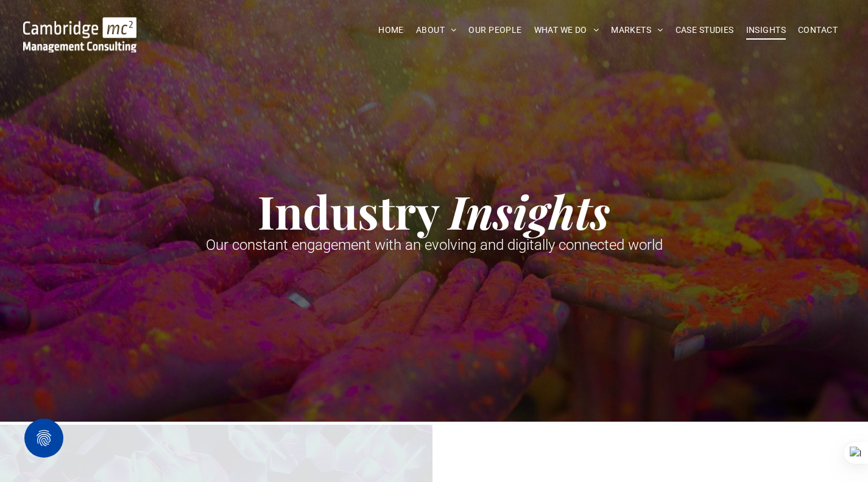  I want to click on a: Your Business Transformed | Cambridge Management Consulting, so click(80, 25).